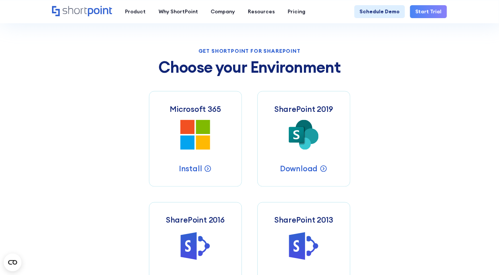  What do you see at coordinates (304, 109) in the screenshot?
I see `h3: SharePoint 2019` at bounding box center [304, 109].